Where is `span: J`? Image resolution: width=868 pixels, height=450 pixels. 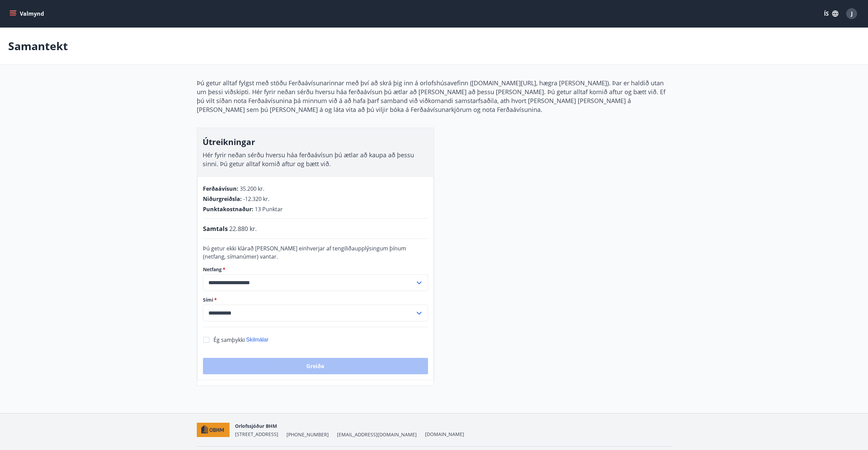
span: J is located at coordinates (852, 14).